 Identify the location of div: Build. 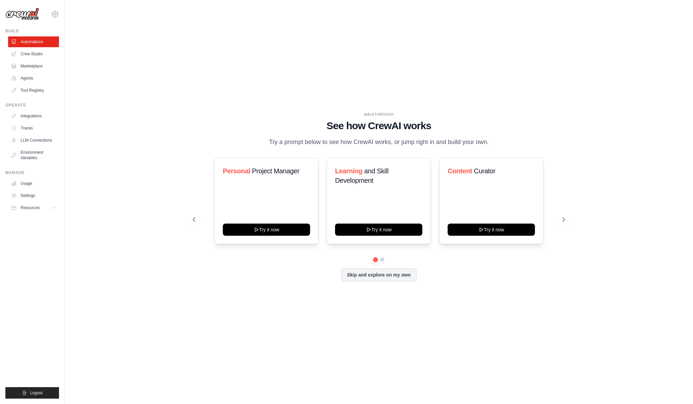
(32, 31).